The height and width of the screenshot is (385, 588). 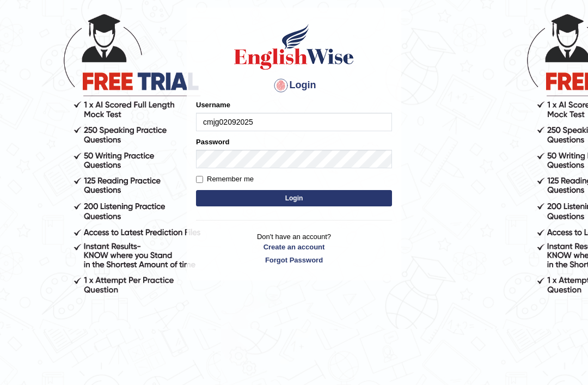 I want to click on h4: Login, so click(x=294, y=85).